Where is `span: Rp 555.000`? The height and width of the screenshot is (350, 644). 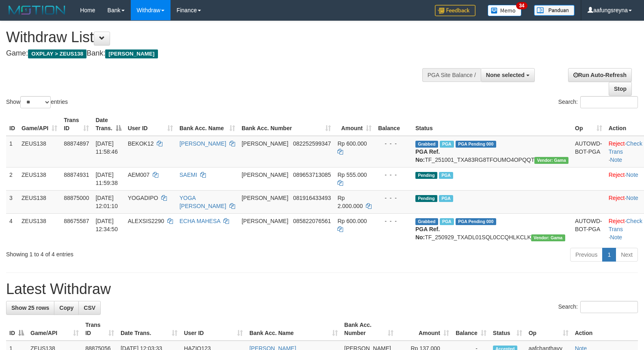
span: Rp 555.000 is located at coordinates (352, 175).